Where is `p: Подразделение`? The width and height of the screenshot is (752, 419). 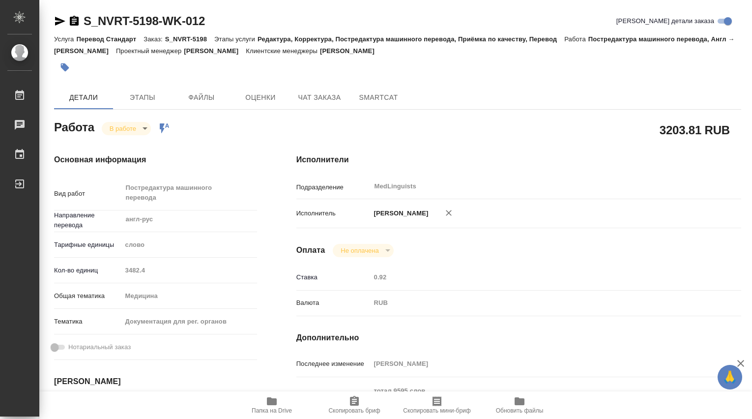
p: Подразделение is located at coordinates (333, 187).